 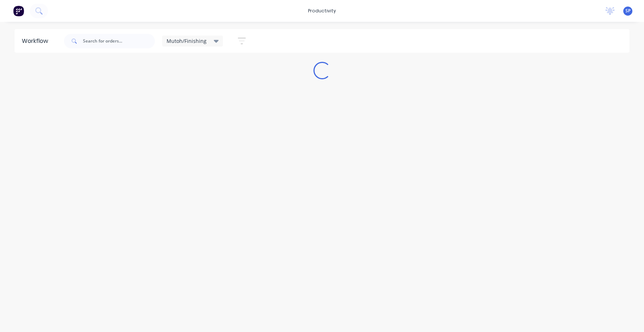 I want to click on div: Workflow, so click(x=37, y=42).